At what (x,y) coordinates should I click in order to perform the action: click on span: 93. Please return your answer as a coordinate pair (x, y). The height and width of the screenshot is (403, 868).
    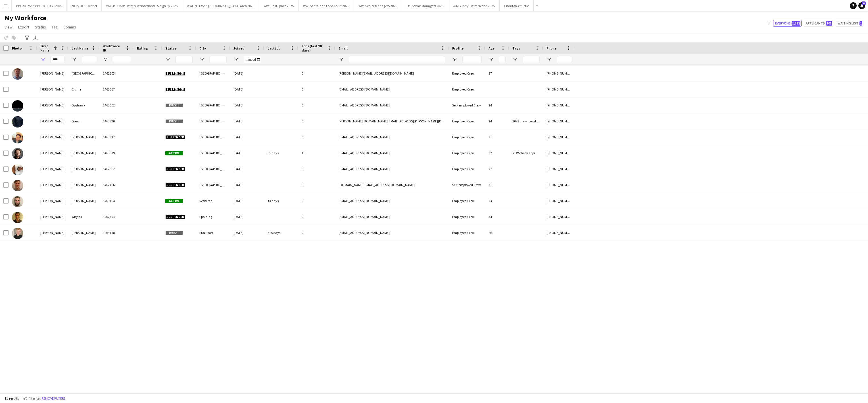
    Looking at the image, I should click on (864, 3).